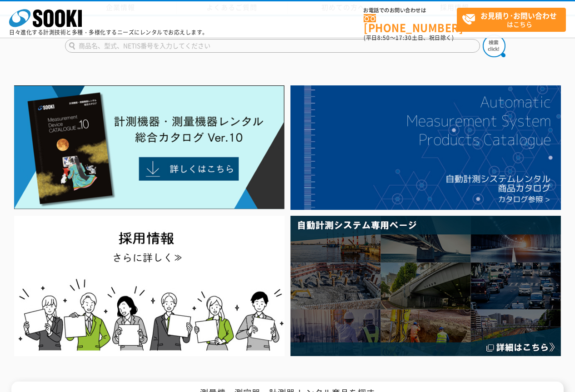  I want to click on img: 自動計測システム専用ページ, so click(425, 285).